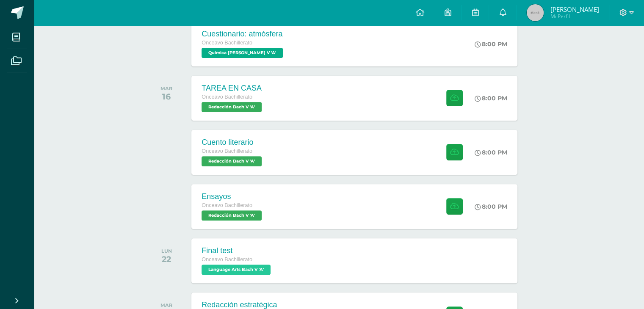 The image size is (644, 309). What do you see at coordinates (167, 259) in the screenshot?
I see `div: 22` at bounding box center [167, 259].